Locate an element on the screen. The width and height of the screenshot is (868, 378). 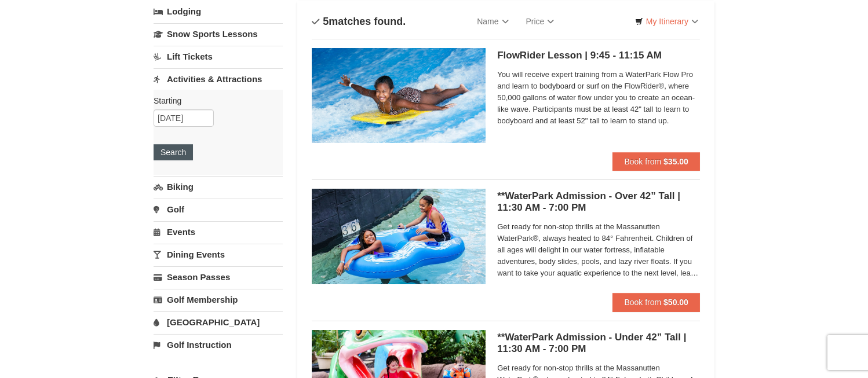
img: 6619917-720-80b70c28.jpg is located at coordinates (399, 236).